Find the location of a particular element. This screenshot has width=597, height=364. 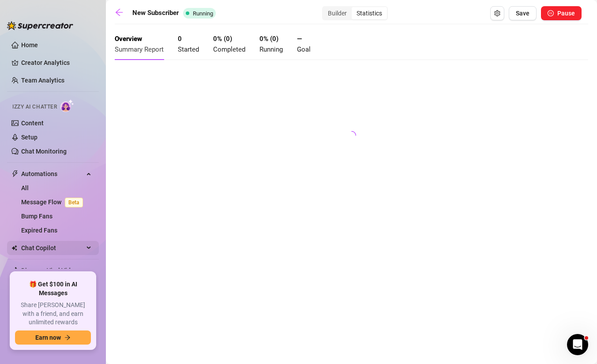

img: Chat Copilot is located at coordinates (14, 248).